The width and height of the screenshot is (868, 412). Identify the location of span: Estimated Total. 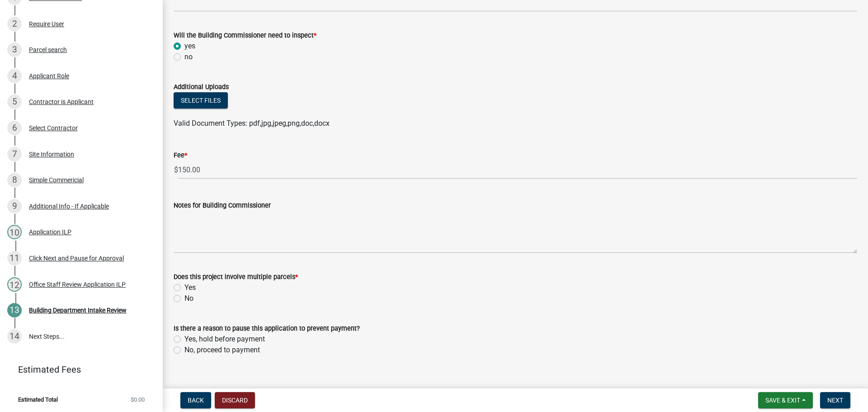
(38, 399).